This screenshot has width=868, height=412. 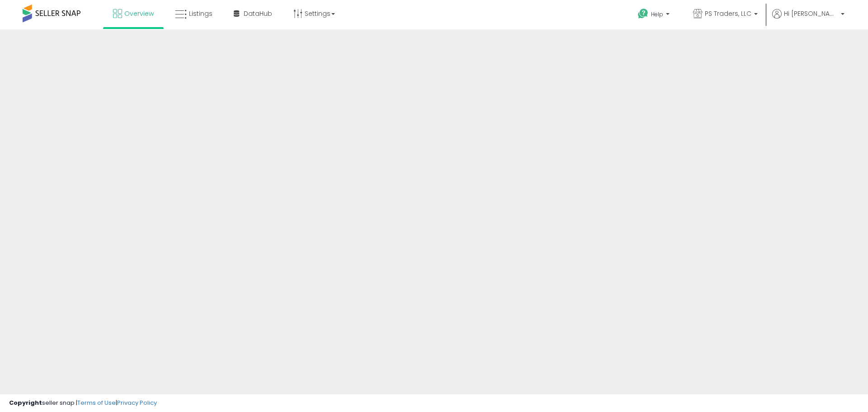 I want to click on span: PS Traders, LLC, so click(x=728, y=14).